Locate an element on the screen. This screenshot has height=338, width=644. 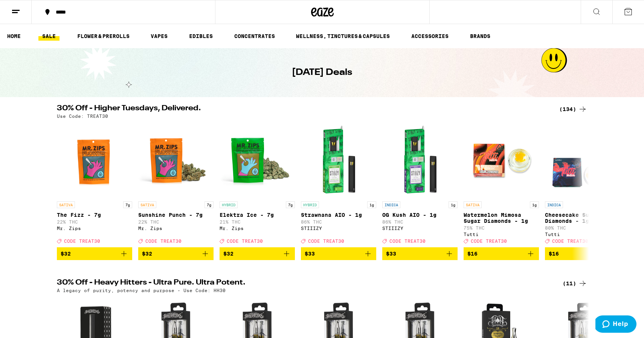
a: SALE is located at coordinates (49, 36).